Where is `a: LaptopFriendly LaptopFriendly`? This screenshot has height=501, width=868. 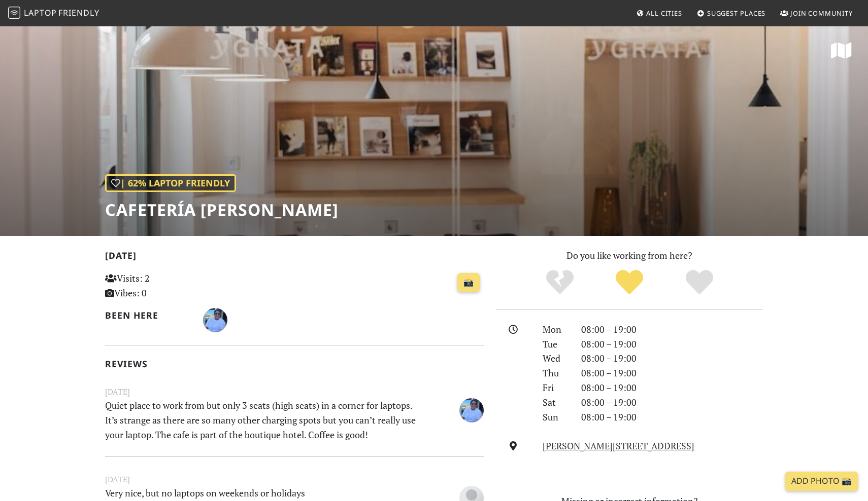 a: LaptopFriendly LaptopFriendly is located at coordinates (54, 13).